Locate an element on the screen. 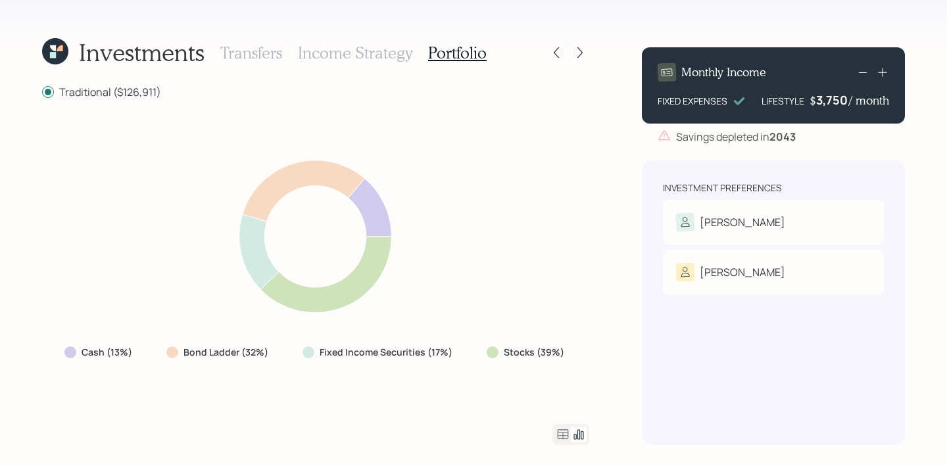  label: Bond Ladder (32%) is located at coordinates (225, 352).